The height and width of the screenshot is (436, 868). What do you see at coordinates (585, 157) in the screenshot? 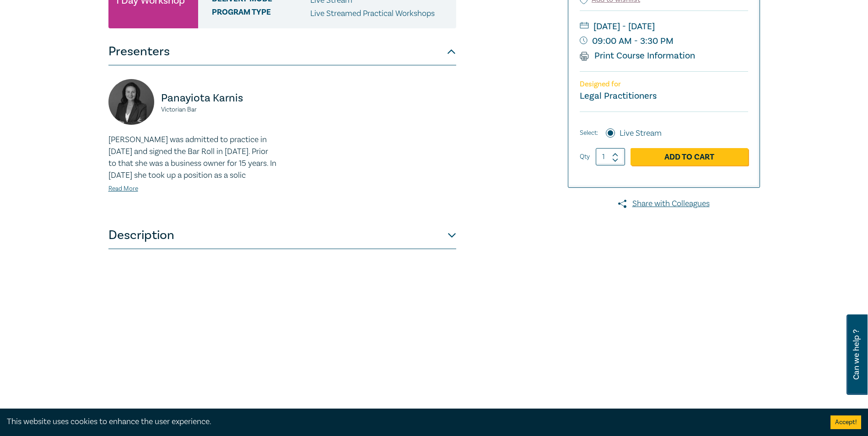
I see `label: Qty` at bounding box center [585, 157].